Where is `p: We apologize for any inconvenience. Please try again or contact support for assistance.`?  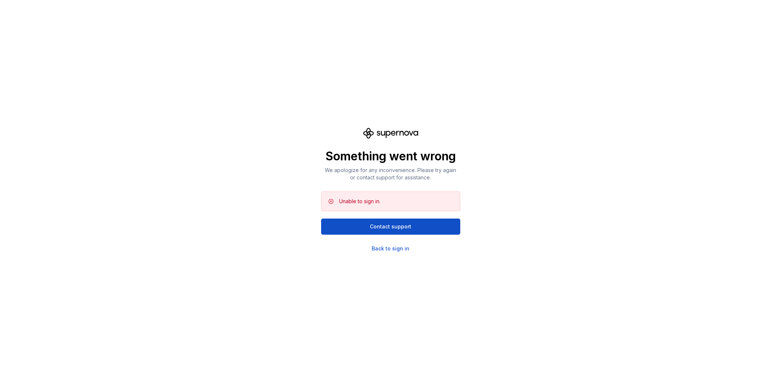
p: We apologize for any inconvenience. Please try again or contact support for assistance. is located at coordinates (391, 174).